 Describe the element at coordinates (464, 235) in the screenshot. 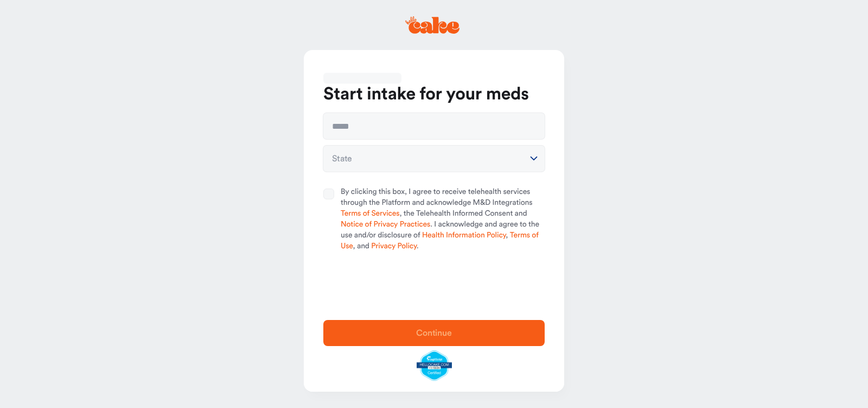

I see `a: Health Information Policy` at that location.